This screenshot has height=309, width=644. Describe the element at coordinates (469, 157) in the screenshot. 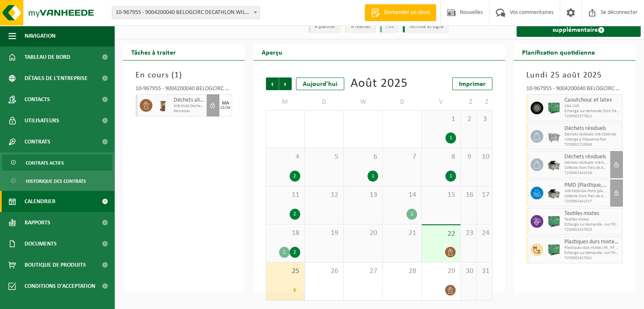

I see `font: 9` at that location.